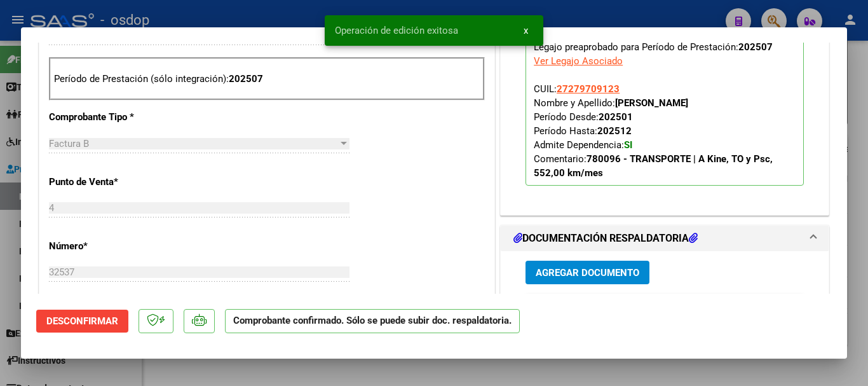 This screenshot has width=868, height=386. Describe the element at coordinates (615, 131) in the screenshot. I see `strong: 202512` at that location.